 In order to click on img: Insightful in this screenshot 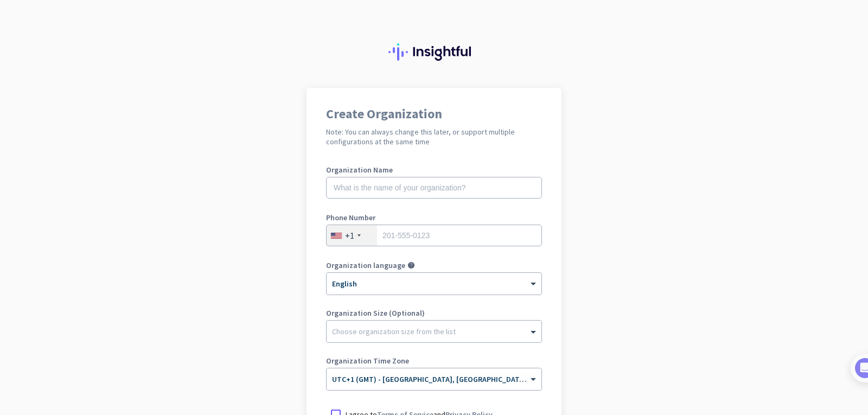, I will do `click(434, 52)`.